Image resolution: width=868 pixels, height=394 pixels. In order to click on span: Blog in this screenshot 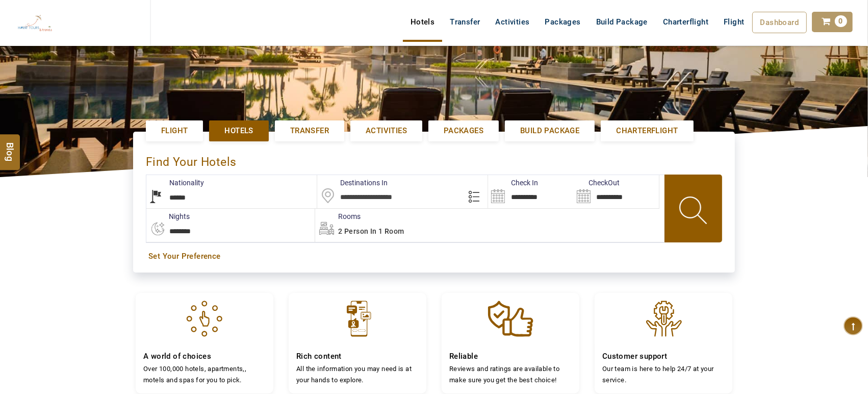, I will do `click(10, 146)`.